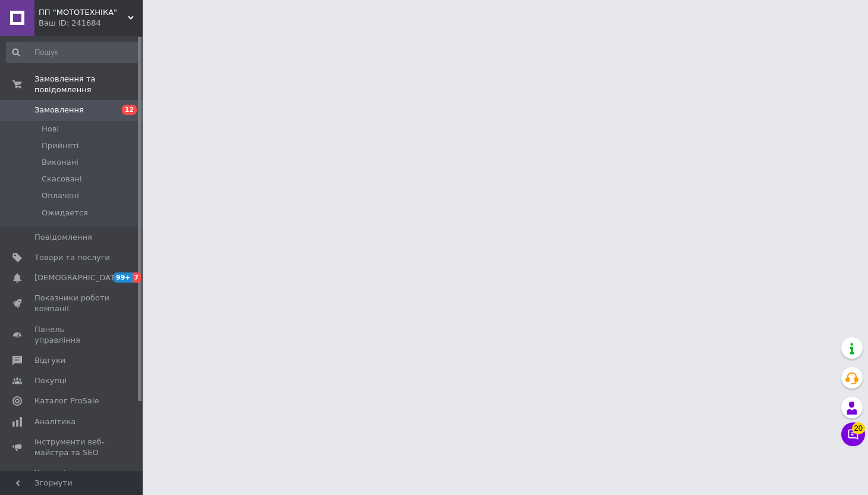 The width and height of the screenshot is (868, 495). Describe the element at coordinates (72, 258) in the screenshot. I see `span: Товари та послуги` at that location.